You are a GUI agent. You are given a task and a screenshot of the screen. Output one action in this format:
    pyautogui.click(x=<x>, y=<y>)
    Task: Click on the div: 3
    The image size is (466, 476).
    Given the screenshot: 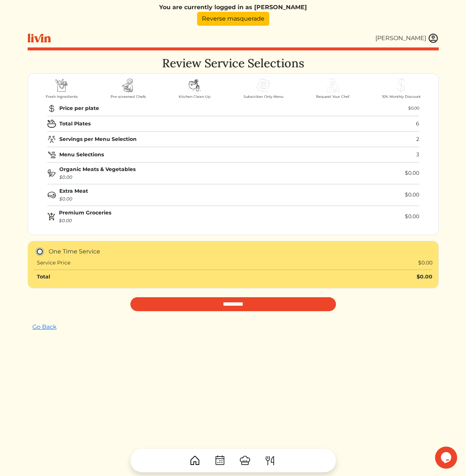 What is the action you would take?
    pyautogui.click(x=417, y=154)
    